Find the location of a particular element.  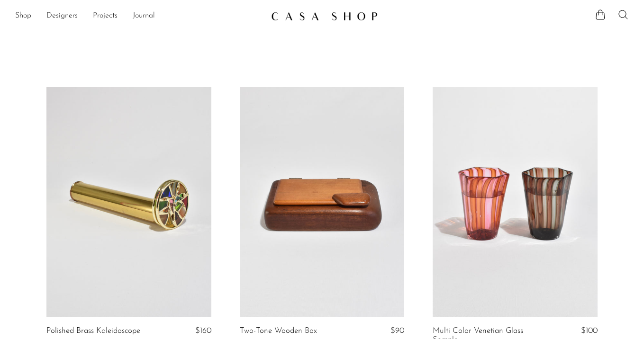

a: Designers is located at coordinates (62, 16).